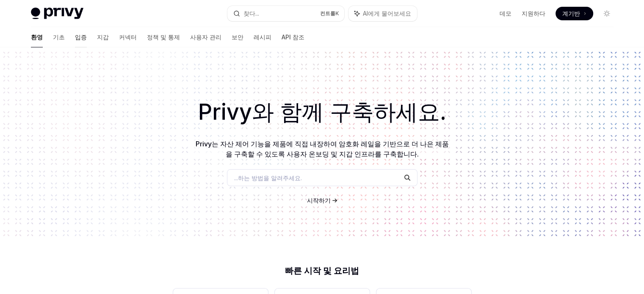 This screenshot has width=644, height=294. Describe the element at coordinates (103, 37) in the screenshot. I see `a: 지갑` at that location.